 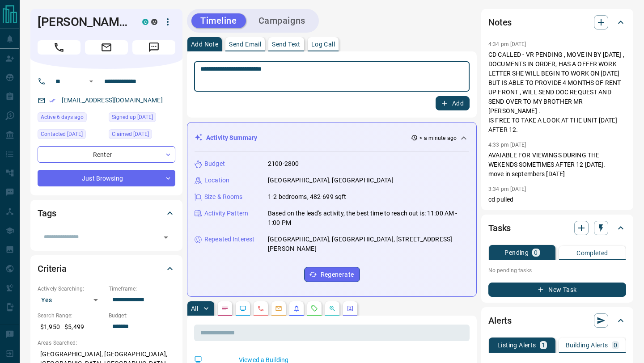 What do you see at coordinates (204, 45) in the screenshot?
I see `p: Add Note` at bounding box center [204, 45].